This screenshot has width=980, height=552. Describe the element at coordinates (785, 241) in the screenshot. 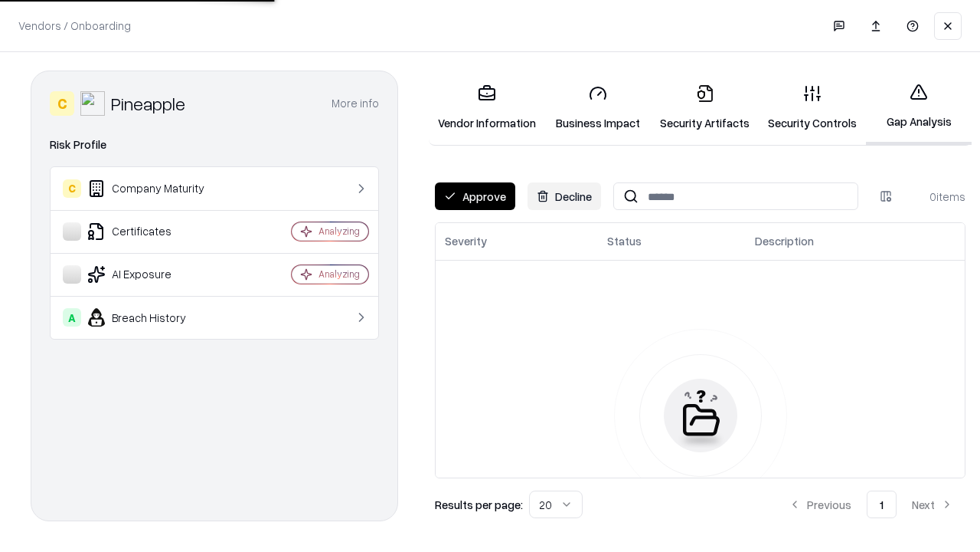

I see `div: Description` at that location.